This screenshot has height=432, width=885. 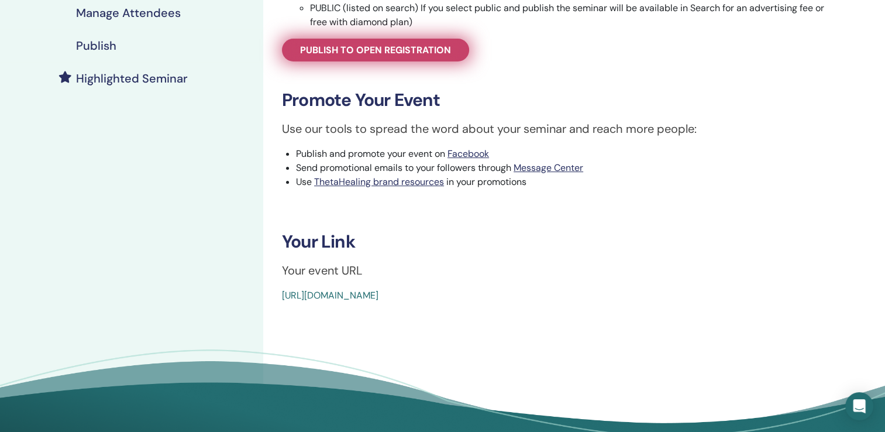 I want to click on a: Publish to open registration, so click(x=376, y=50).